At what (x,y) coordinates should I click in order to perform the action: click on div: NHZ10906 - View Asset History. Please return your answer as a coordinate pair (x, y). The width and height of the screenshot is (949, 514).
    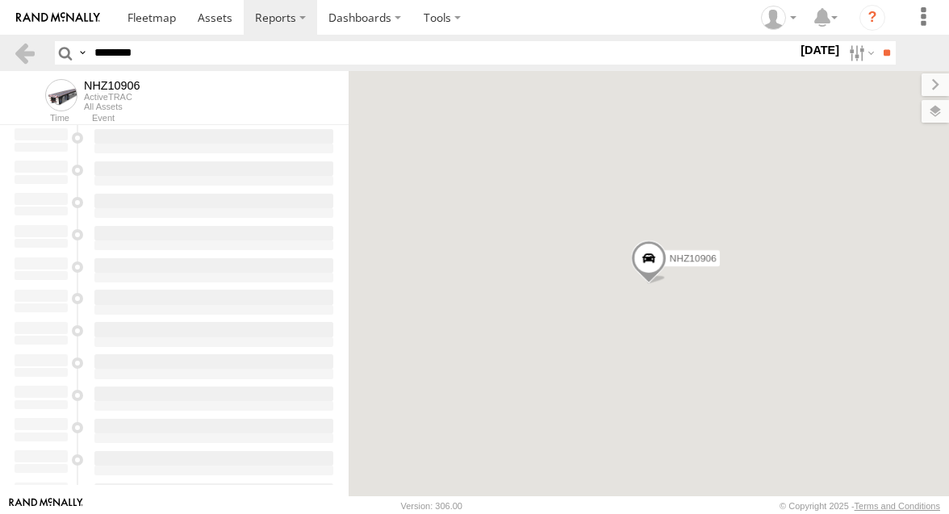
    Looking at the image, I should click on (112, 86).